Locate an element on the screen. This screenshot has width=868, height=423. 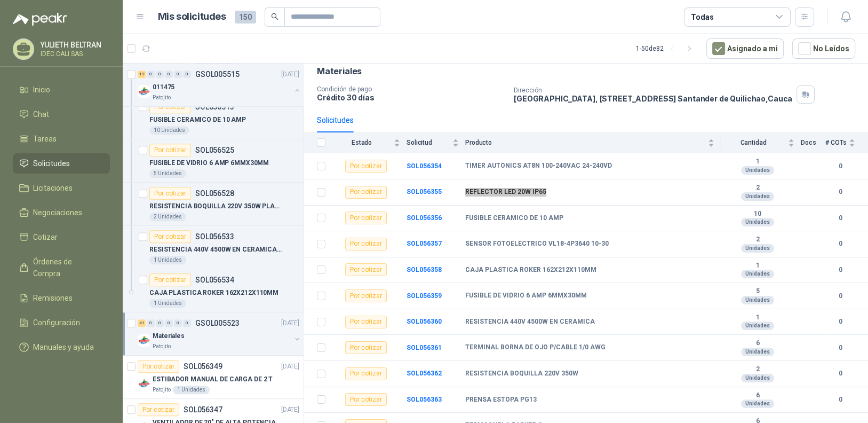
a: Por cotizarSOL056525FUSIBLE DE VIDRIO 6 AMP 6MMX30MM5 Unidades is located at coordinates (213, 161).